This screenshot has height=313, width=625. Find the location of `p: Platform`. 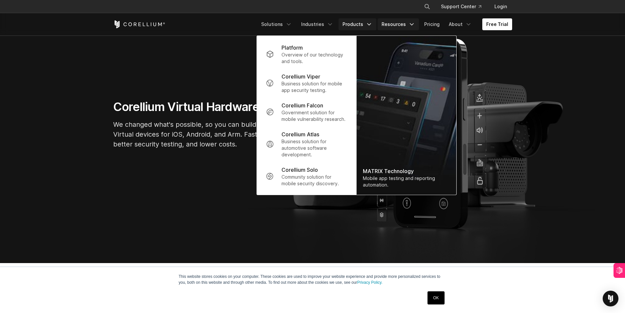

p: Platform is located at coordinates (292, 48).